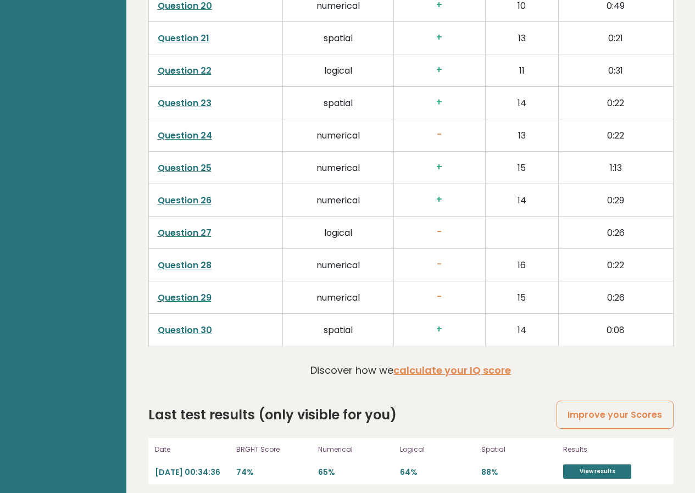 This screenshot has width=695, height=493. What do you see at coordinates (437, 449) in the screenshot?
I see `p: Logical` at bounding box center [437, 449].